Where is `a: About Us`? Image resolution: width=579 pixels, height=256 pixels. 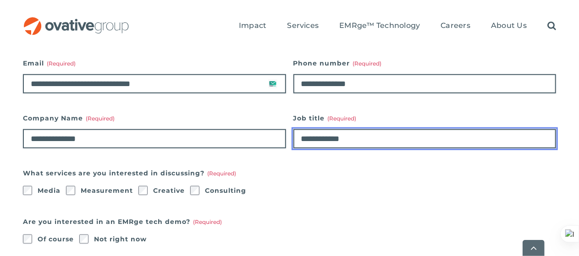 a: About Us is located at coordinates (509, 26).